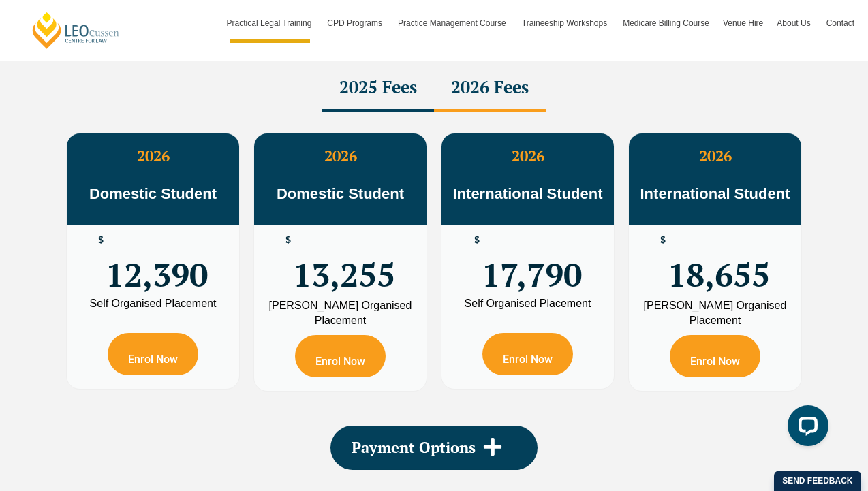 This screenshot has height=491, width=868. What do you see at coordinates (794, 23) in the screenshot?
I see `a: About Us` at bounding box center [794, 23].